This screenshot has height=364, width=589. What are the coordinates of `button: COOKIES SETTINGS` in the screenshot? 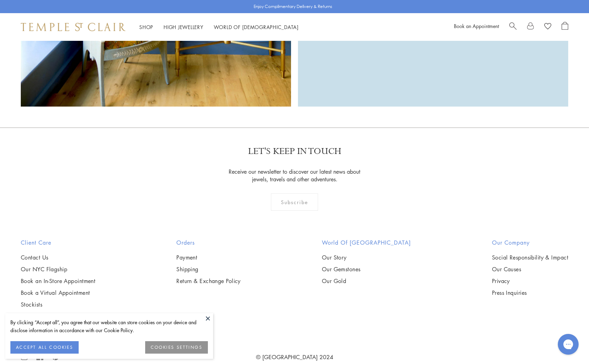 It's located at (176, 347).